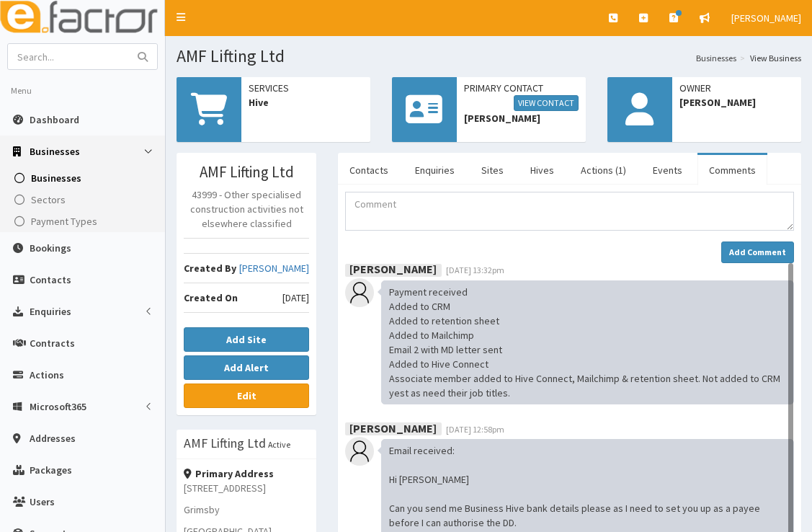  Describe the element at coordinates (246, 368) in the screenshot. I see `b: Add Alert` at that location.